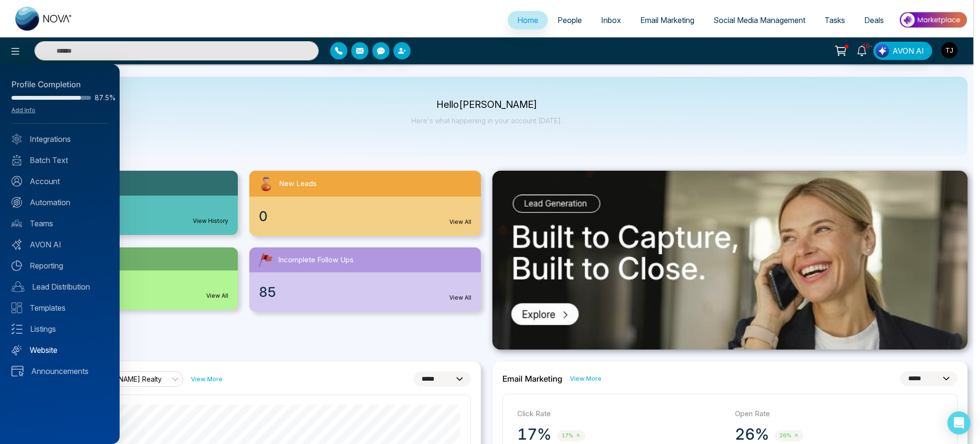  What do you see at coordinates (959, 423) in the screenshot?
I see `div: Open Intercom Messenger` at bounding box center [959, 423].